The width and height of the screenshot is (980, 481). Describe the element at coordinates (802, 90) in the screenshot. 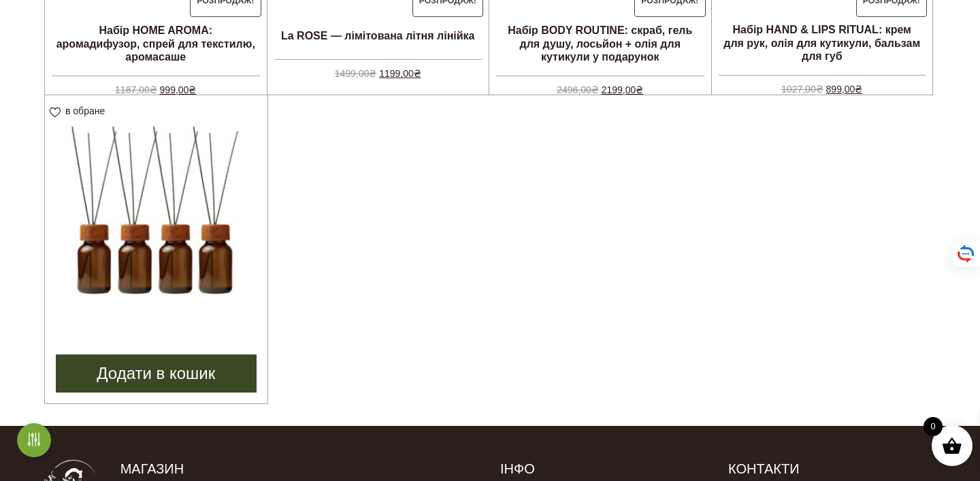

I see `bdi: 1027,00` at that location.